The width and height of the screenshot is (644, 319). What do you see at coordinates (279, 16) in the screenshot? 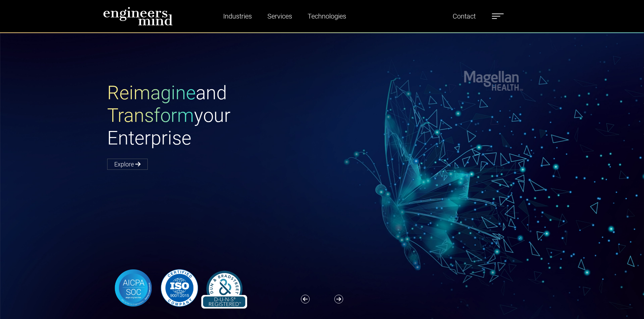
I see `a: Services` at bounding box center [279, 16].